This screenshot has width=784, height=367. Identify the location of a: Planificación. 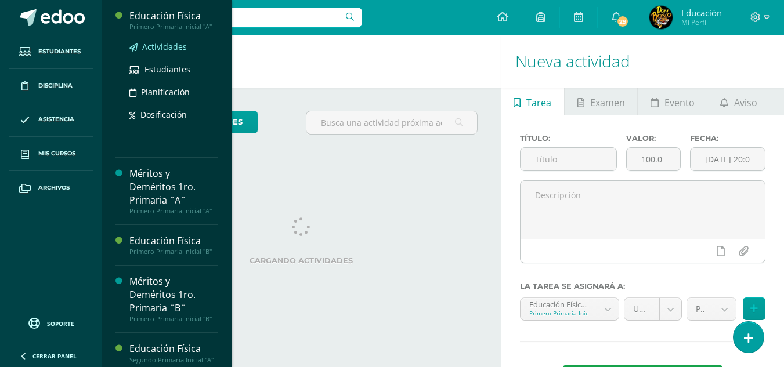
(174, 92).